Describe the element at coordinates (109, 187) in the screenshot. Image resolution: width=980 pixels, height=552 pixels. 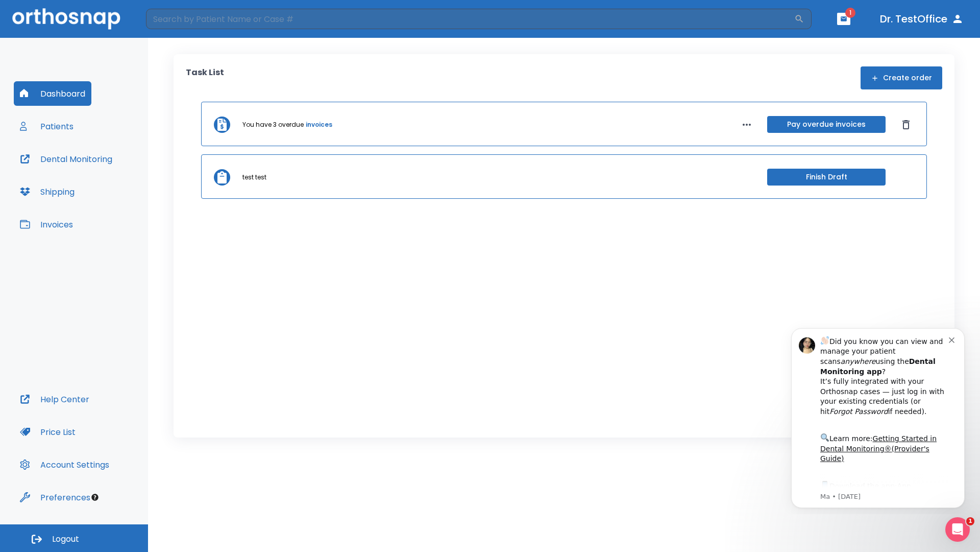
I see `div: Download the app: | ​ Let us know if you need help getting started!` at that location.